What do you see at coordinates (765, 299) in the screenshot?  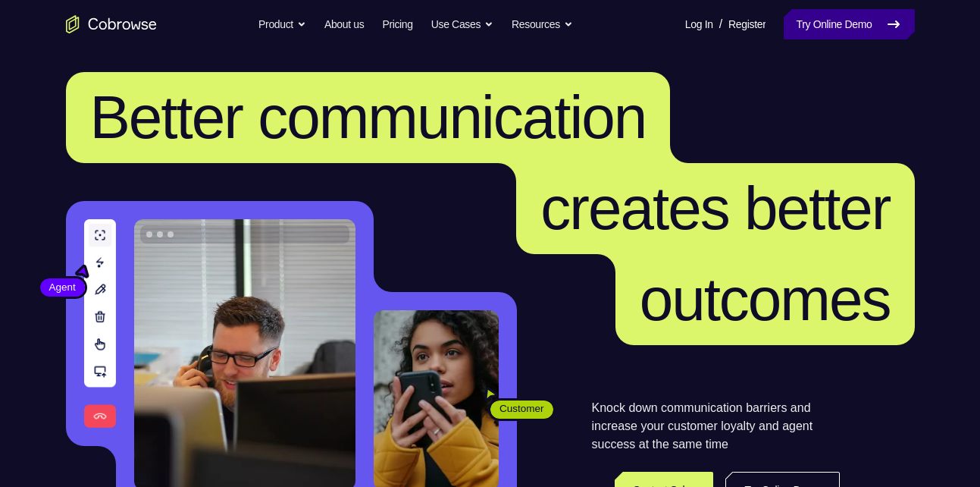 I see `span: outcomes` at bounding box center [765, 299].